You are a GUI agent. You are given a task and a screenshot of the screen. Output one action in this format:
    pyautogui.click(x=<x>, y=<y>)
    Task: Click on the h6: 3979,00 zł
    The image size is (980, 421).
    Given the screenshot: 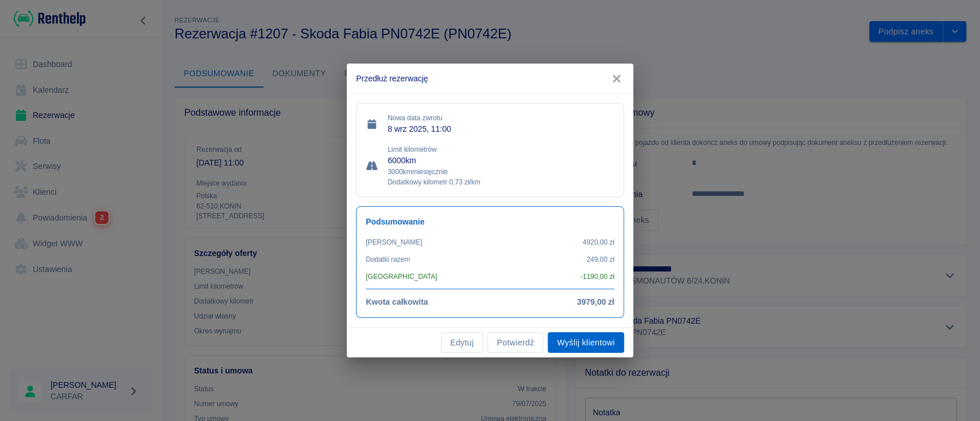 What is the action you would take?
    pyautogui.click(x=595, y=302)
    